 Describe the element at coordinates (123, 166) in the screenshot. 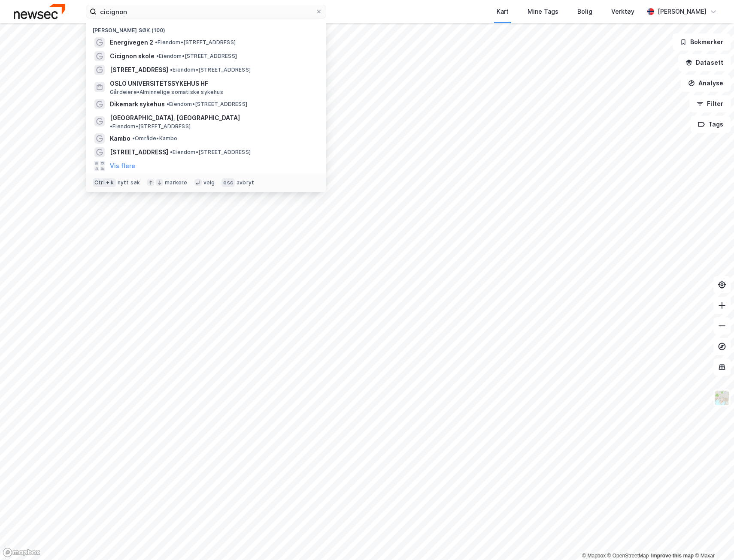

I see `button: Vis flere` at that location.